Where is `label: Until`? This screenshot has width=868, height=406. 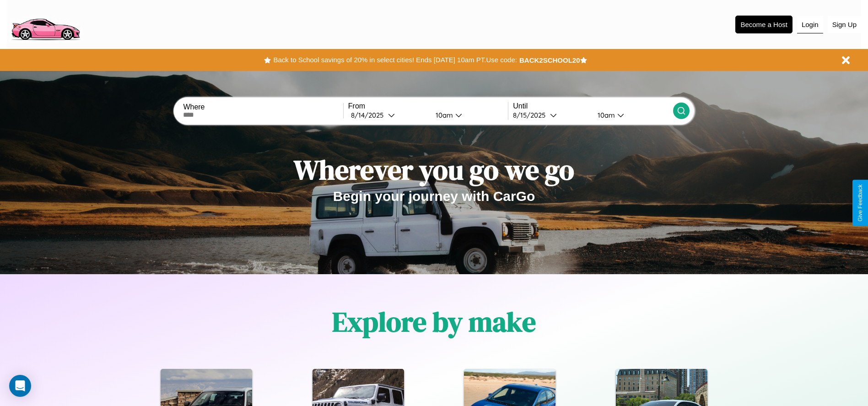
label: Until is located at coordinates (593, 106).